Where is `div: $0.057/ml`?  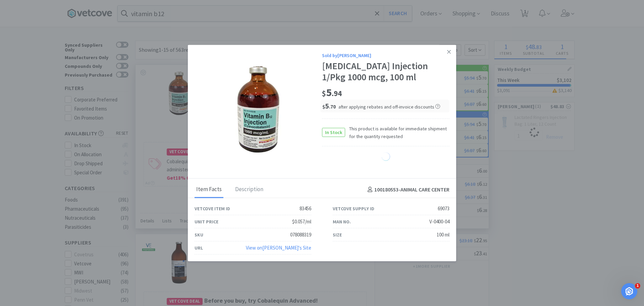
div: $0.057/ml is located at coordinates (302, 222).